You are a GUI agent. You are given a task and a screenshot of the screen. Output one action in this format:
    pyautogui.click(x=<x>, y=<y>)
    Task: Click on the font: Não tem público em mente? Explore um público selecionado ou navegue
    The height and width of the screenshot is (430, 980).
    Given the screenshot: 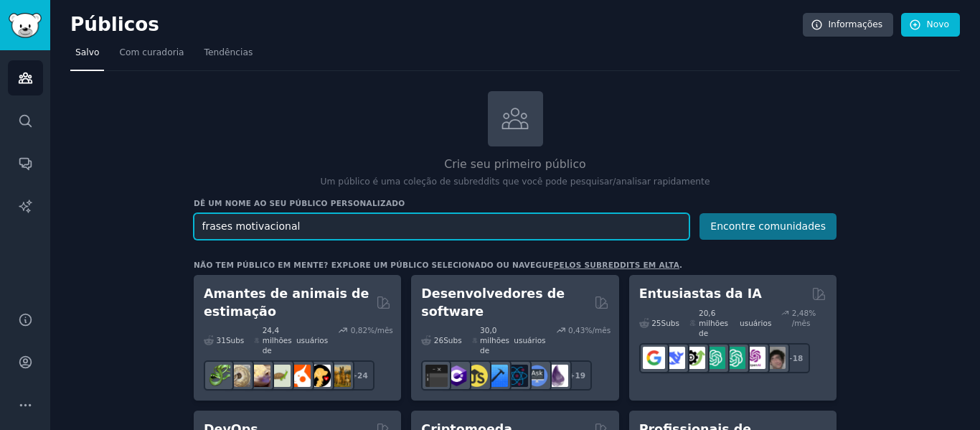 What is the action you would take?
    pyautogui.click(x=374, y=264)
    